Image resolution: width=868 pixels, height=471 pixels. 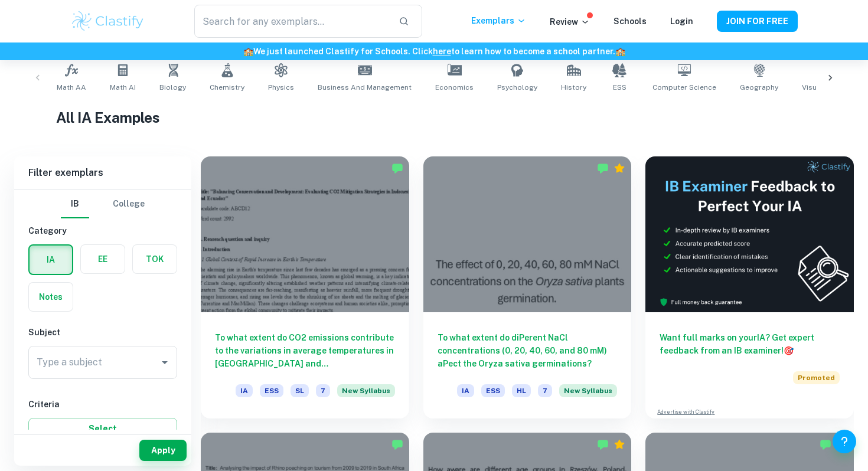 What do you see at coordinates (107, 21) in the screenshot?
I see `a: Clastify logo` at bounding box center [107, 21].